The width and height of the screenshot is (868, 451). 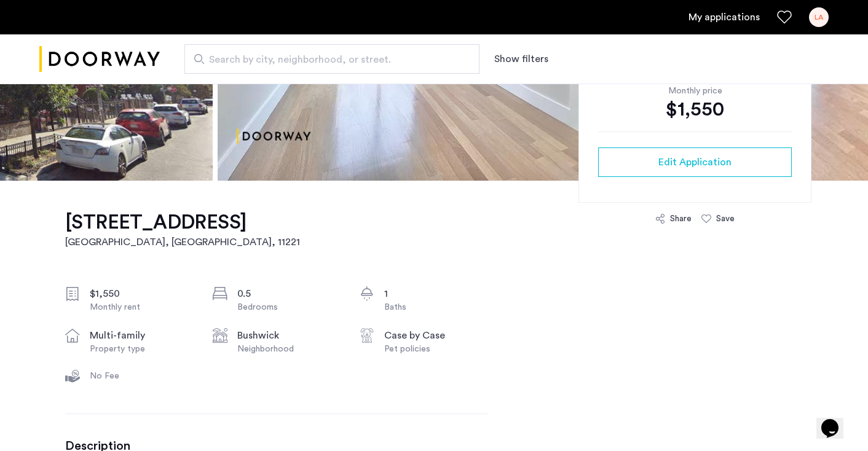 What do you see at coordinates (695, 162) in the screenshot?
I see `span: Edit Application` at bounding box center [695, 162].